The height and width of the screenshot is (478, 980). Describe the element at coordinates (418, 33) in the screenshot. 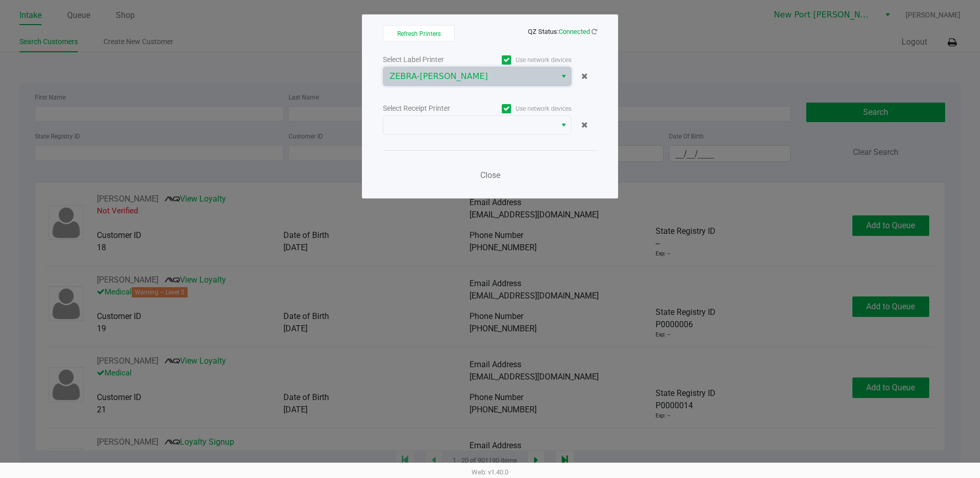

I see `button: Refresh Printers` at that location.